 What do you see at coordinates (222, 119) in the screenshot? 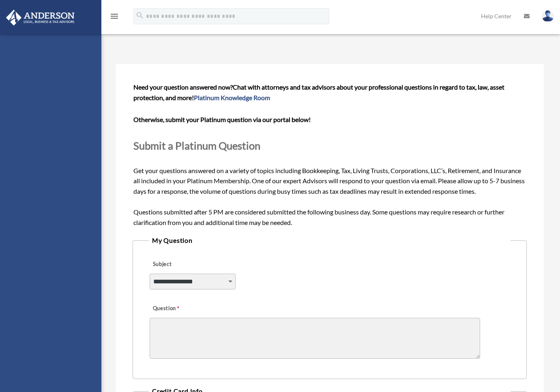
I see `b: Otherwise, submit your Platinum question via our portal below!` at bounding box center [222, 119].